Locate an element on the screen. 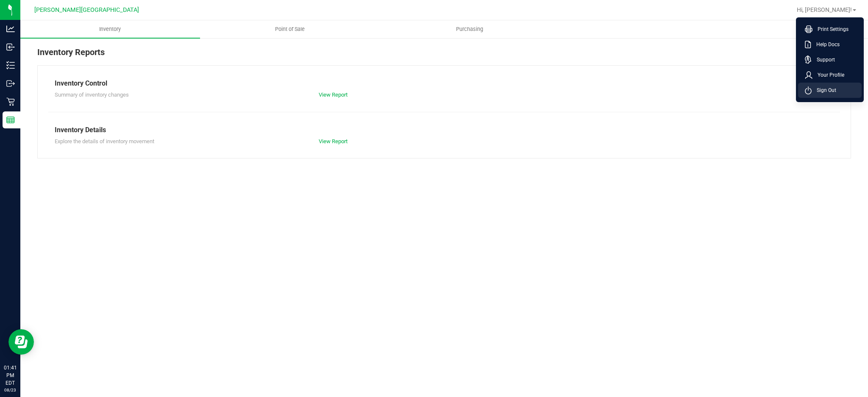 This screenshot has width=868, height=397. span: Summary of inventory changes is located at coordinates (91, 94).